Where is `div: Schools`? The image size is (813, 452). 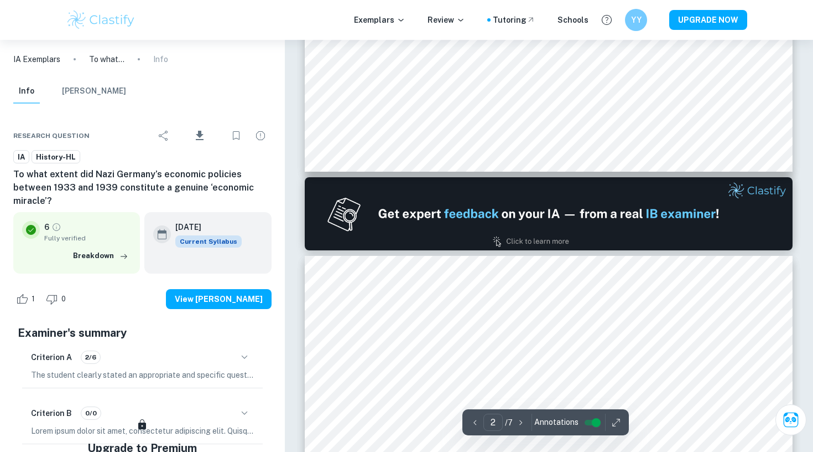
div: Schools is located at coordinates (573, 20).